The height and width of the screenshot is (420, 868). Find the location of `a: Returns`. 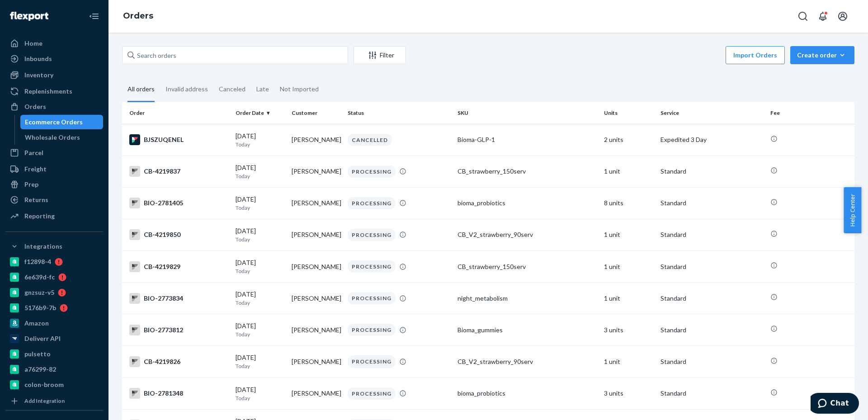

a: Returns is located at coordinates (54, 200).